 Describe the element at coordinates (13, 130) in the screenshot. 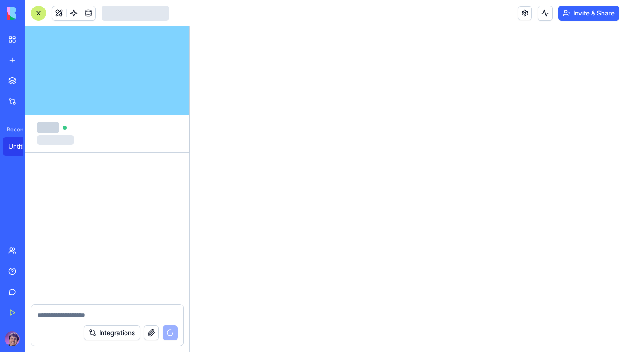

I see `span: Recent` at that location.